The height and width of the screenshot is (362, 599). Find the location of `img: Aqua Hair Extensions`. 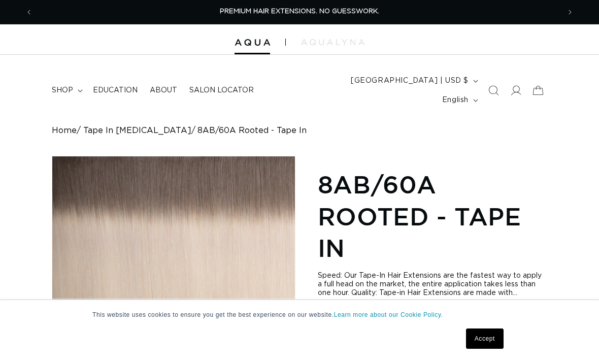

img: Aqua Hair Extensions is located at coordinates (252, 43).